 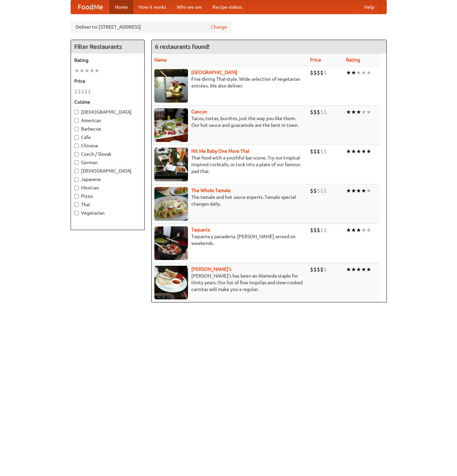 What do you see at coordinates (230, 122) in the screenshot?
I see `p: Tacos, tortas, burritos, just the way you like them. Our hot sauce and guacamole are the best in ...` at bounding box center [230, 122].